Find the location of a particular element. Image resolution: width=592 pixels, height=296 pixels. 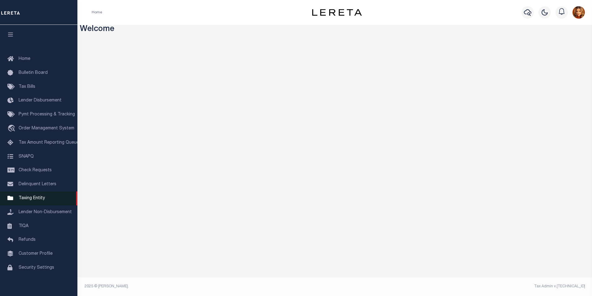

span: Lender Non-Disbursement is located at coordinates (45, 212).